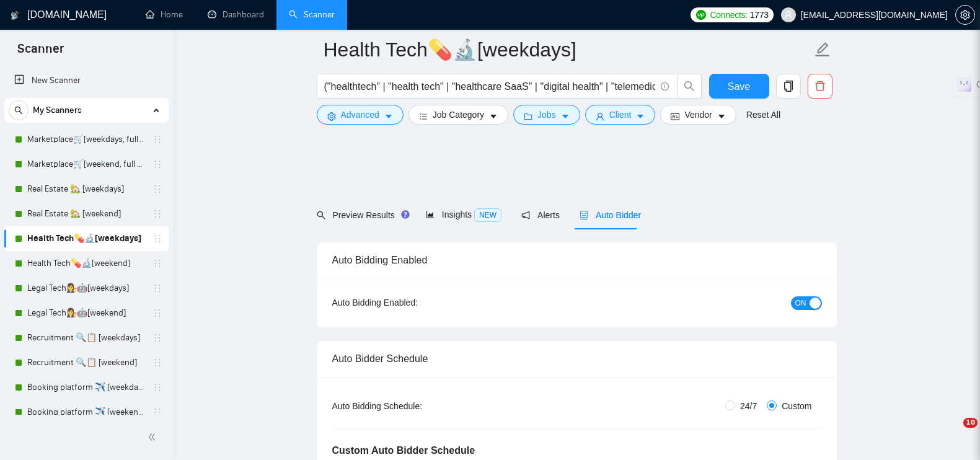  I want to click on span: area-chart, so click(430, 214).